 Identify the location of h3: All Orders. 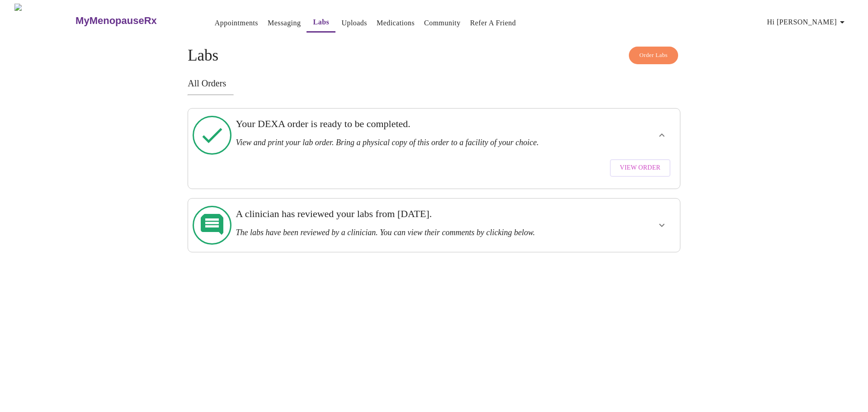
(434, 83).